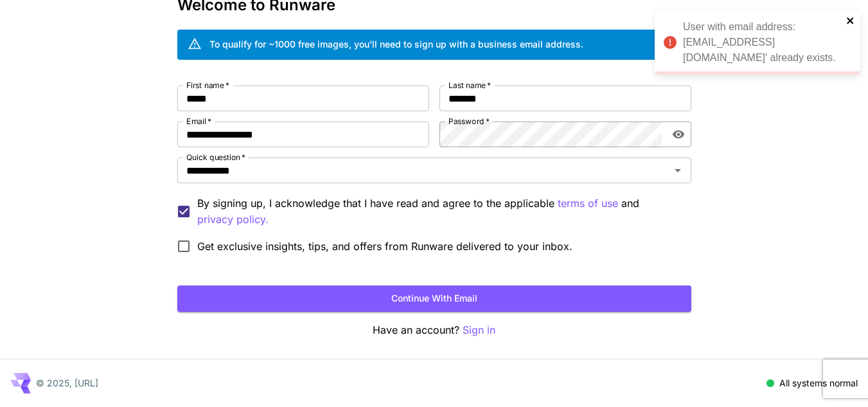  I want to click on button: Open, so click(678, 171).